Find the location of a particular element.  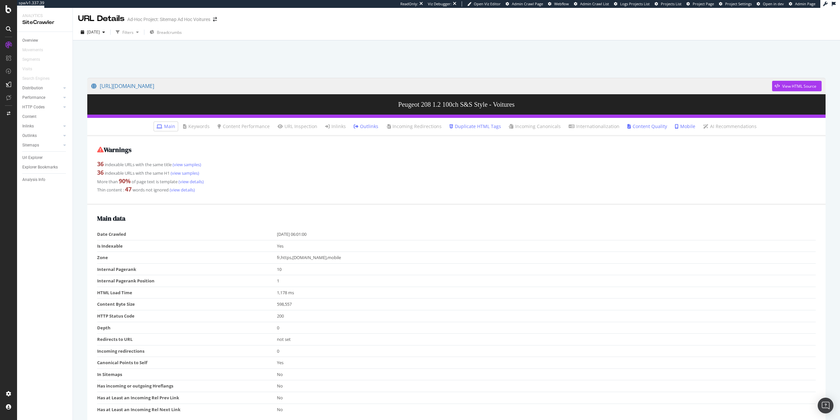

td: Is Indexable is located at coordinates (187, 246).